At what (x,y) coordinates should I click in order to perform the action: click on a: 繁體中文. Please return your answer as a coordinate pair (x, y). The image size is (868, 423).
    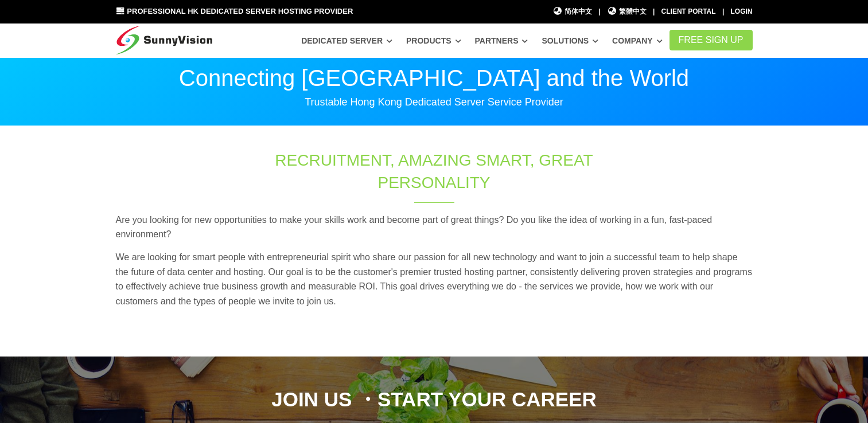
    Looking at the image, I should click on (627, 12).